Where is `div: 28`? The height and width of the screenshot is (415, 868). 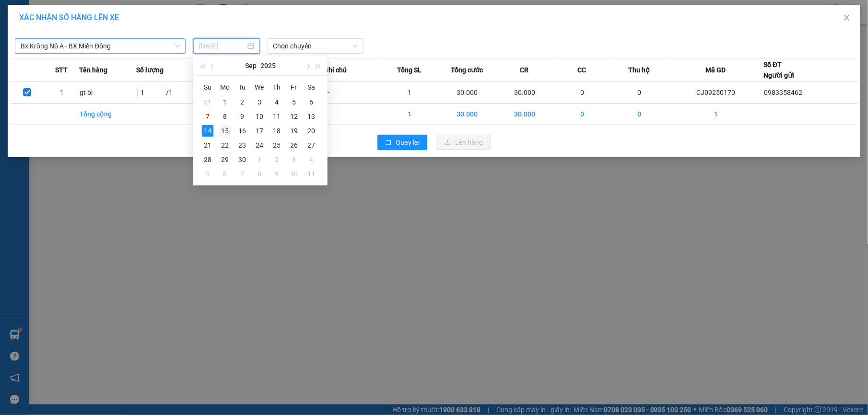
div: 28 is located at coordinates (207, 160).